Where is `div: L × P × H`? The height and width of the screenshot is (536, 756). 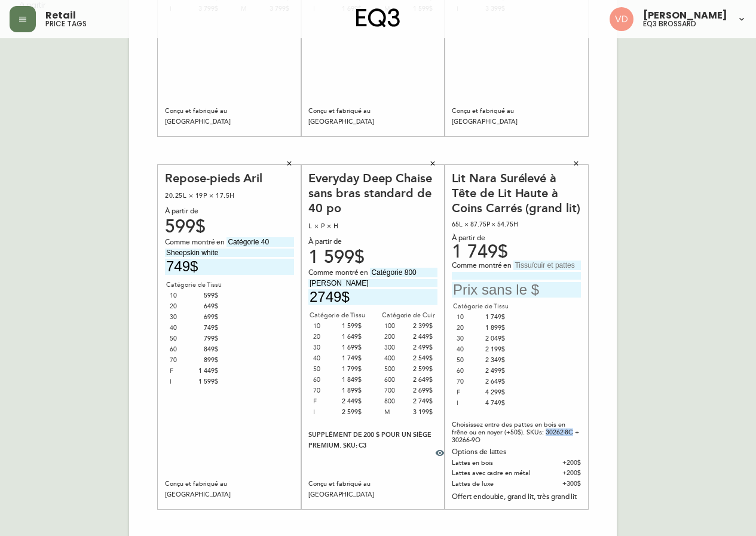
div: L × P × H is located at coordinates (373, 227).